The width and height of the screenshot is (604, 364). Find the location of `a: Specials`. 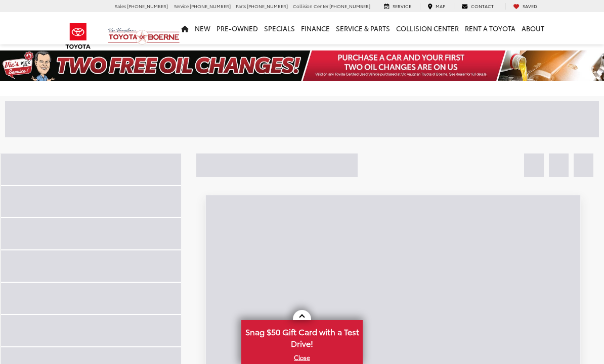

a: Specials is located at coordinates (279, 28).